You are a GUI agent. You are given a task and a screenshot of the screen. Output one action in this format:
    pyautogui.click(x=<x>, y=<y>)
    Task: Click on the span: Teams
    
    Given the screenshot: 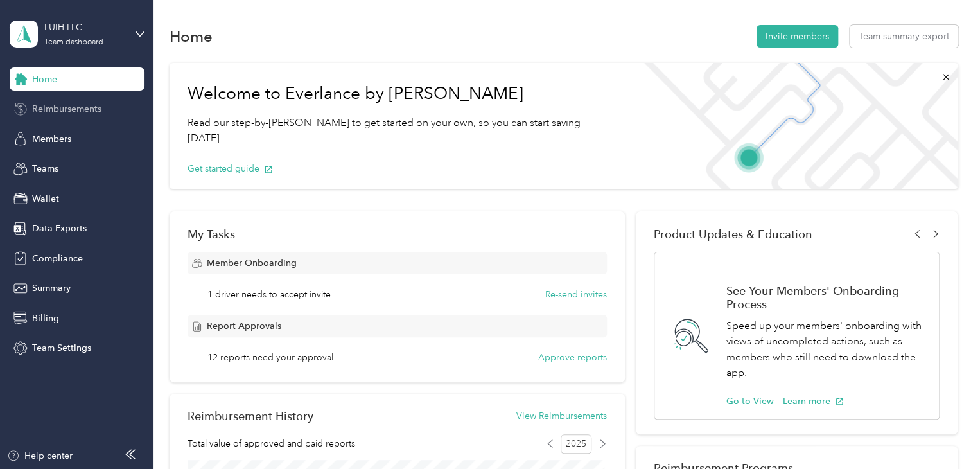 What is the action you would take?
    pyautogui.click(x=45, y=168)
    